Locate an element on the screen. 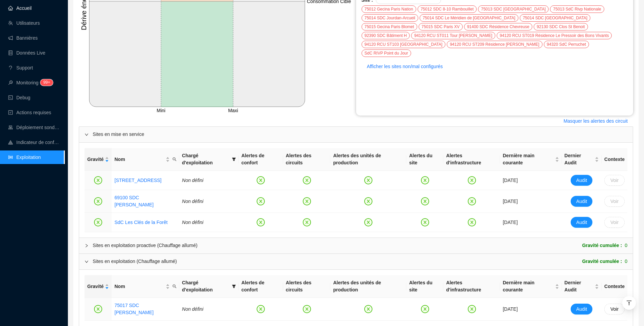 The height and width of the screenshot is (326, 644). div: 75013 SdC Rivp Nationale is located at coordinates (577, 9).